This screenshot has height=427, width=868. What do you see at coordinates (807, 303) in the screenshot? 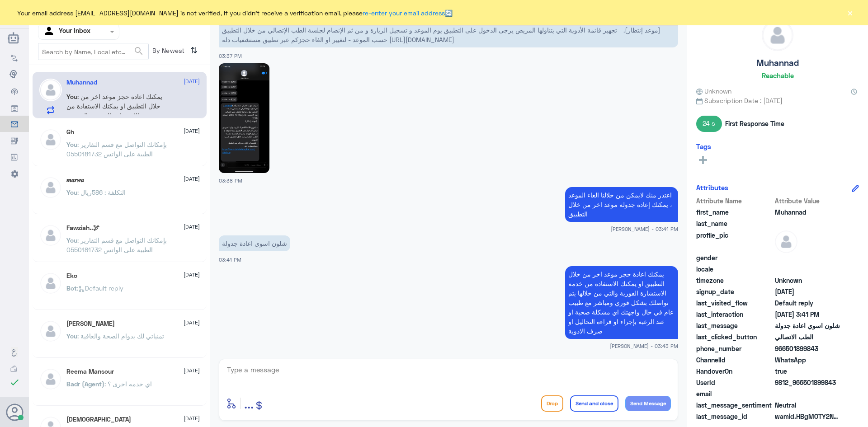
I see `span: Default reply` at bounding box center [807, 303].